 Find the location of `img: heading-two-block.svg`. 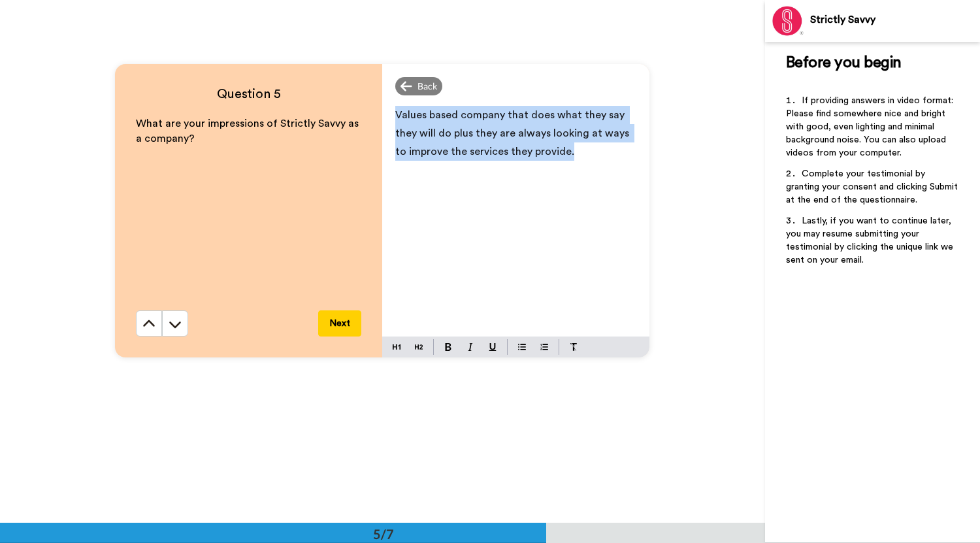

img: heading-two-block.svg is located at coordinates (419, 347).